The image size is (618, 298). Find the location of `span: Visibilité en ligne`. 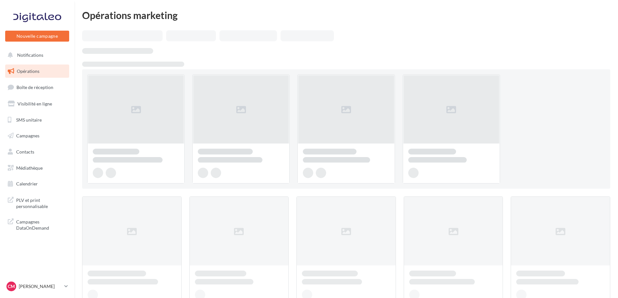

span: Visibilité en ligne is located at coordinates (35, 104).